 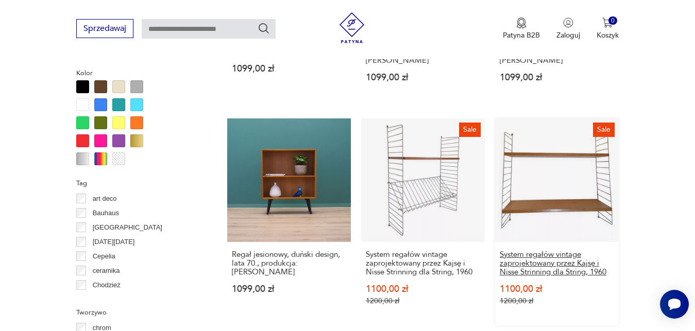 What do you see at coordinates (106, 213) in the screenshot?
I see `p: Bauhaus` at bounding box center [106, 213].